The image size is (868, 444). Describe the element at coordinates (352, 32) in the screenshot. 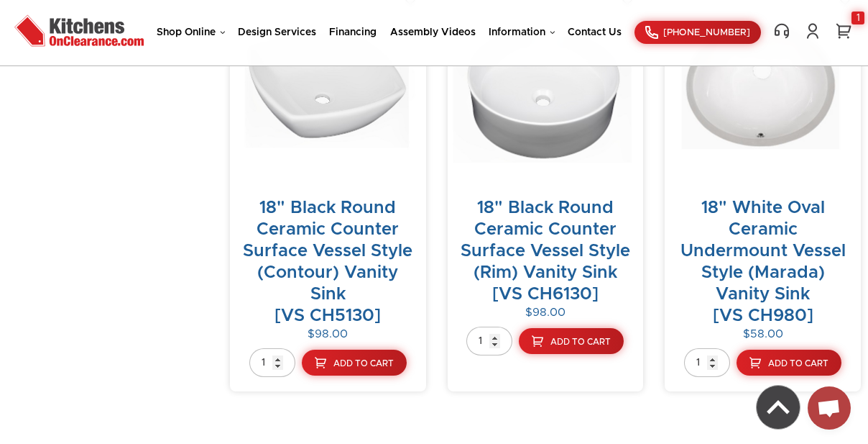

I see `a: Financing` at that location.